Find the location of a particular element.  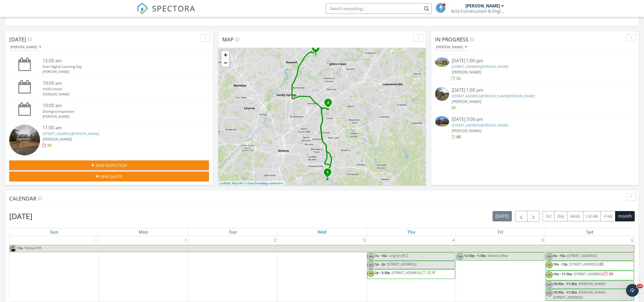

span: 10a - 12p is located at coordinates (560, 263).